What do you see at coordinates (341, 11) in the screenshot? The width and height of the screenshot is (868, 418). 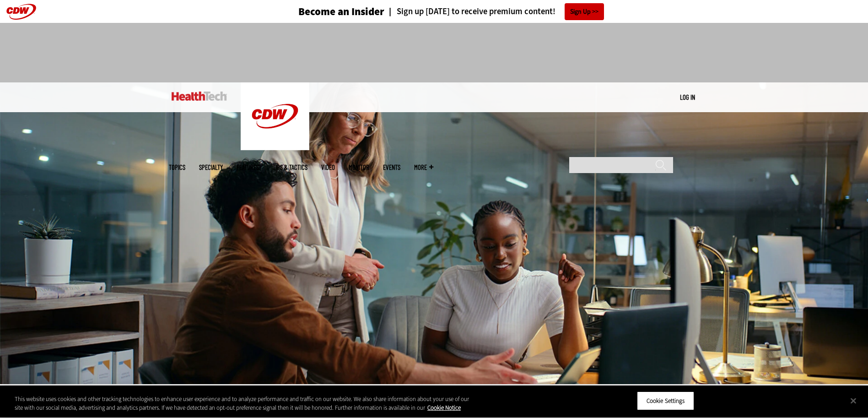 I see `h3: Become an Insider` at bounding box center [341, 11].